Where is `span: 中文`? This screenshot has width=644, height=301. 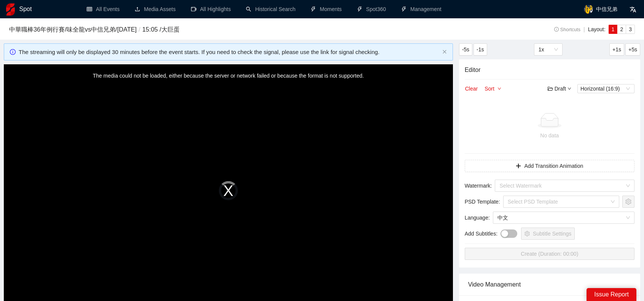
span: 中文 is located at coordinates (564, 217).